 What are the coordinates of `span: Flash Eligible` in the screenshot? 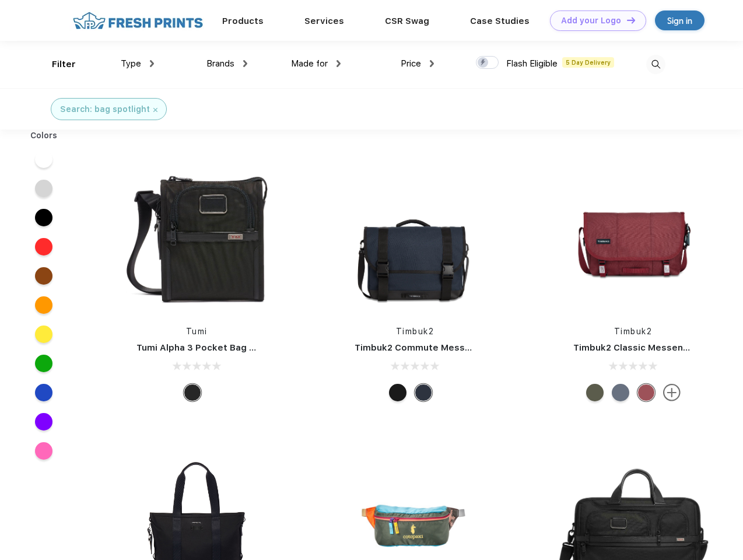 It's located at (531, 64).